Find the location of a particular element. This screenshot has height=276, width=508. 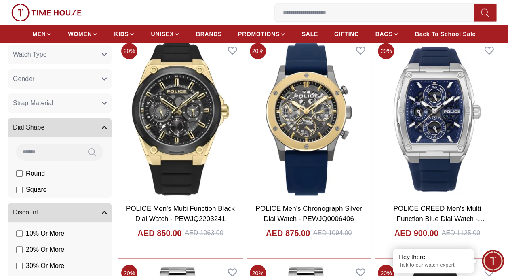

img: POLICE Men's Chronograph Silver Dial Watch - PEWJQ0006406 is located at coordinates (309, 119).